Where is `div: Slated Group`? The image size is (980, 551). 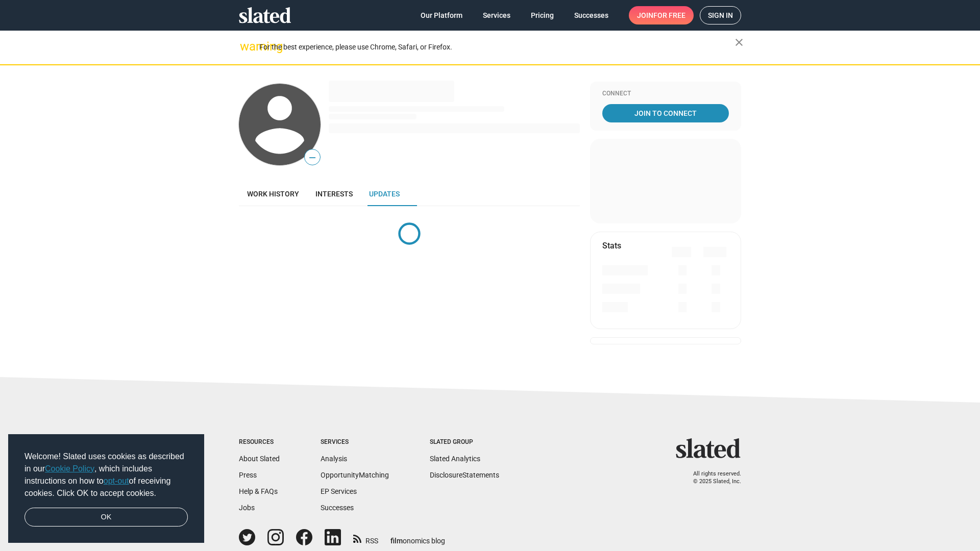
div: Slated Group is located at coordinates (464, 442).